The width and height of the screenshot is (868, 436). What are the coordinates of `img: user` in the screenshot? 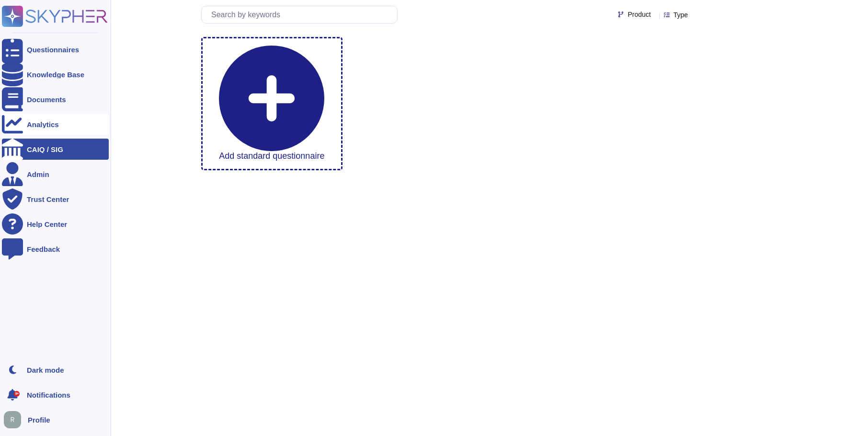 It's located at (13, 419).